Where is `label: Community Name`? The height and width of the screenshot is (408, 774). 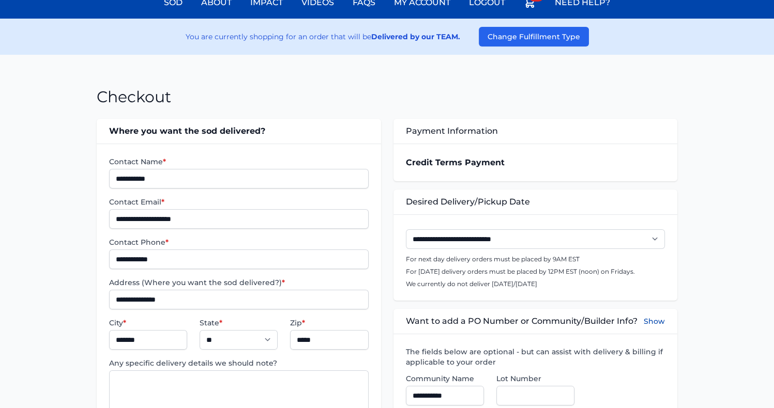
label: Community Name is located at coordinates (445, 379).